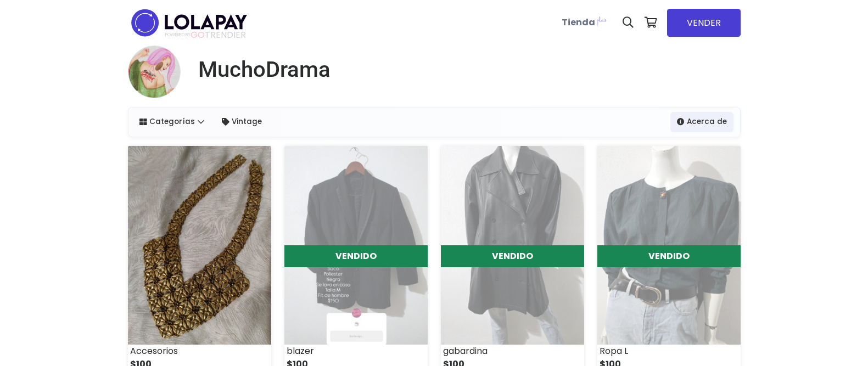 This screenshot has height=366, width=868. Describe the element at coordinates (355, 245) in the screenshot. I see `img: small_1752786517040.jpeg` at that location.